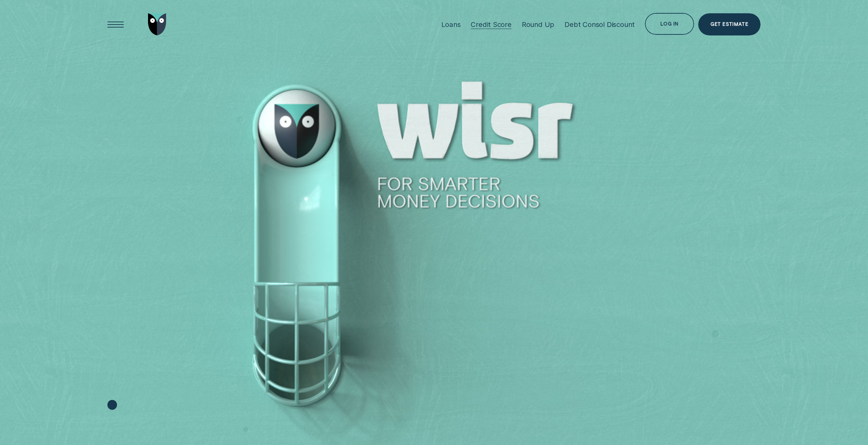  What do you see at coordinates (491, 24) in the screenshot?
I see `div: Credit Score` at bounding box center [491, 24].